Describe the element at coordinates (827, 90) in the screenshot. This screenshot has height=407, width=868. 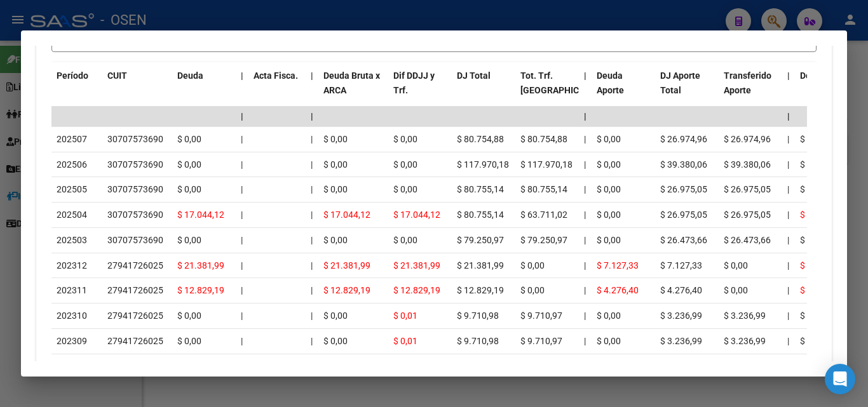
I see `datatable-header-cell: Deuda Contr.` at that location.